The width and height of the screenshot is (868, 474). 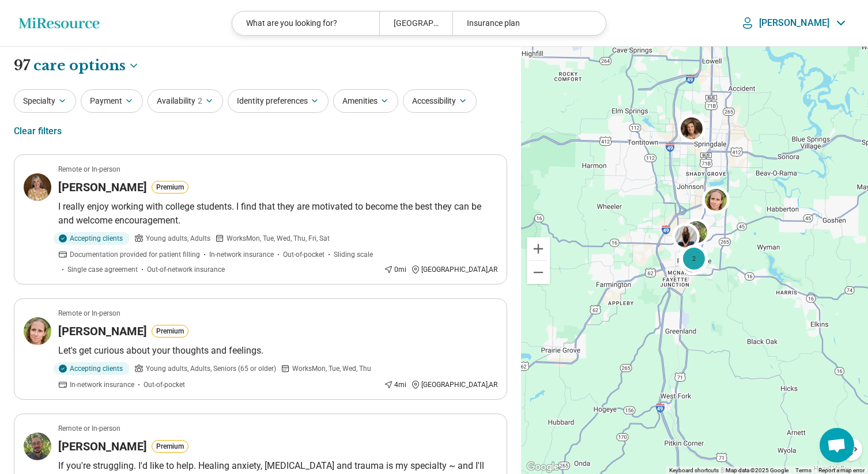 What do you see at coordinates (693, 258) in the screenshot?
I see `div: 2` at bounding box center [693, 258].